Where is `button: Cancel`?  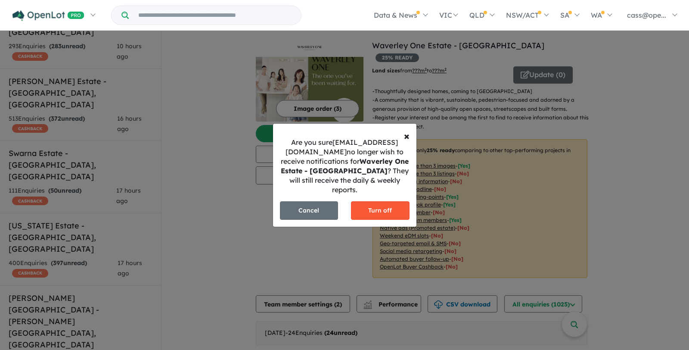
button: Cancel is located at coordinates (309, 210).